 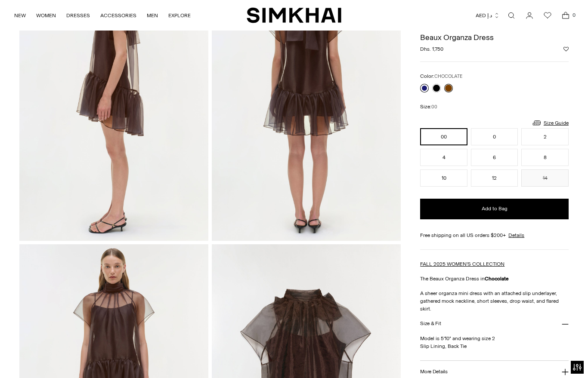 I want to click on button: 8, so click(x=545, y=157).